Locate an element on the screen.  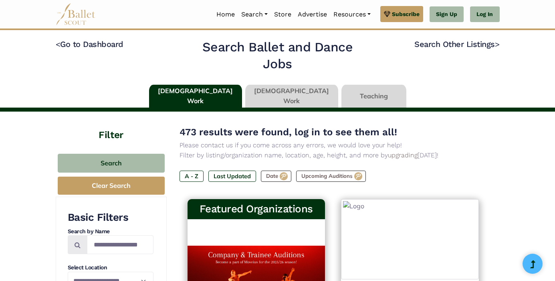
button: Clear Search is located at coordinates (111, 185).